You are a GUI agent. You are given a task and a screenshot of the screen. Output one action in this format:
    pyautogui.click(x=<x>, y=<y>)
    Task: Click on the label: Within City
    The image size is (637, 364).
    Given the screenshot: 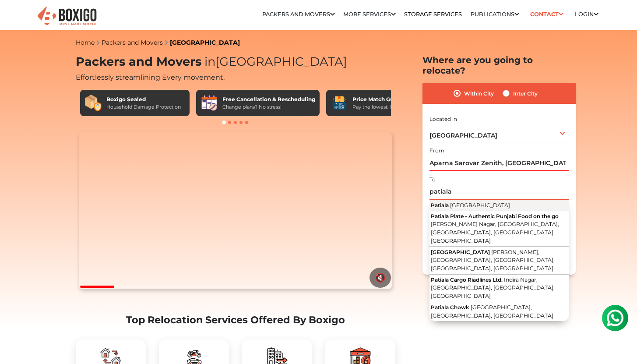 What is the action you would take?
    pyautogui.click(x=479, y=93)
    